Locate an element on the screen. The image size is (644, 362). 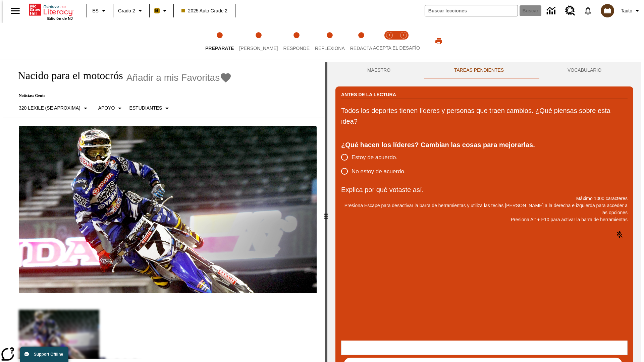
span: Redacta is located at coordinates (361, 49).